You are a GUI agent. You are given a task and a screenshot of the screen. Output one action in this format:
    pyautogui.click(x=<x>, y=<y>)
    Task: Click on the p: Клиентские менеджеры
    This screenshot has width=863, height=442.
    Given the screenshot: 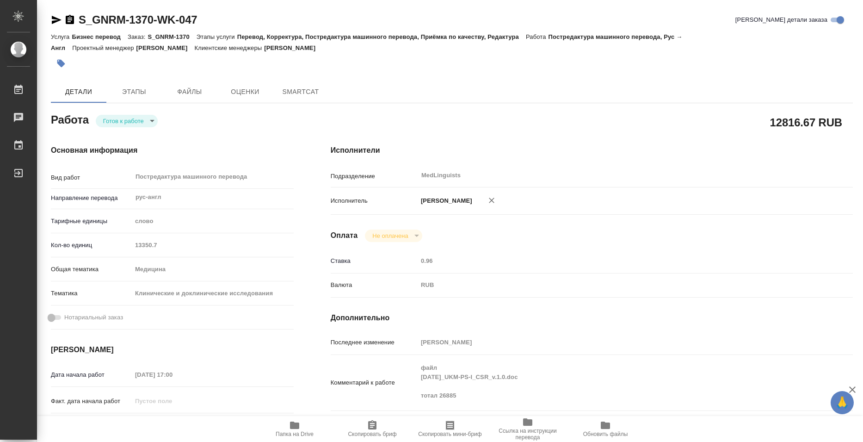 What is the action you would take?
    pyautogui.click(x=229, y=48)
    